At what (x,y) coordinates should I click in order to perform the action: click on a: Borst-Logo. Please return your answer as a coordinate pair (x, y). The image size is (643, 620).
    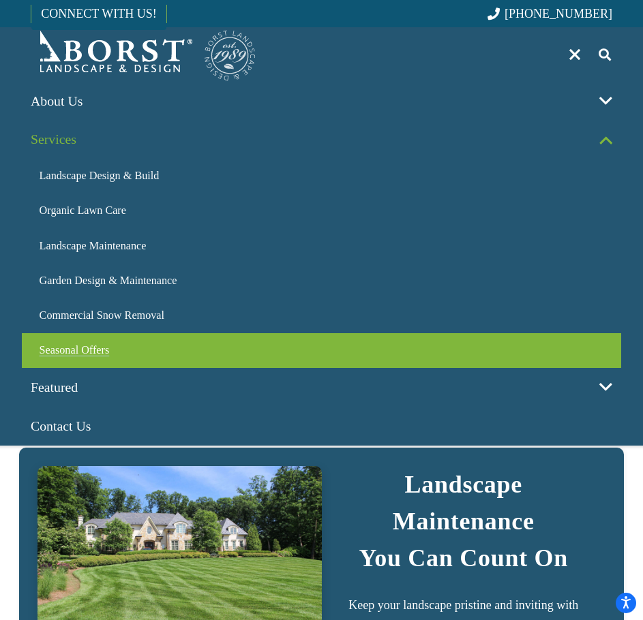
    Looking at the image, I should click on (144, 55).